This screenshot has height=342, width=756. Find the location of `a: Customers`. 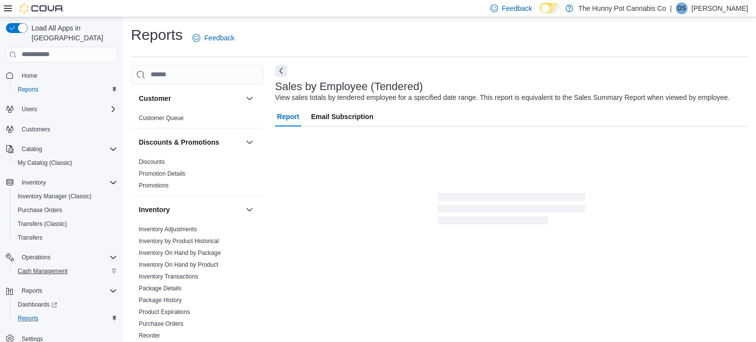

a: Customers is located at coordinates (36, 129).